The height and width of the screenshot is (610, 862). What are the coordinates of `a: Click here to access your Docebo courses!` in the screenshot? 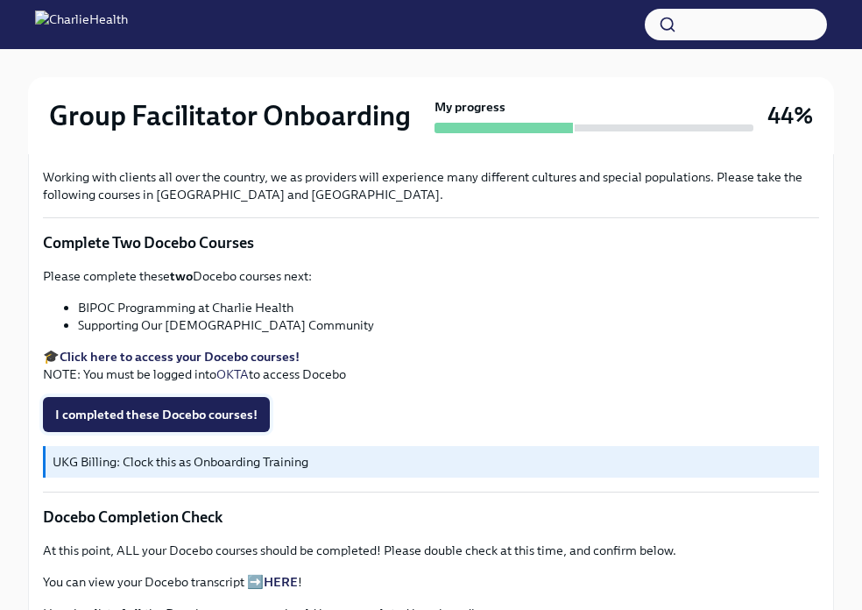 It's located at (180, 357).